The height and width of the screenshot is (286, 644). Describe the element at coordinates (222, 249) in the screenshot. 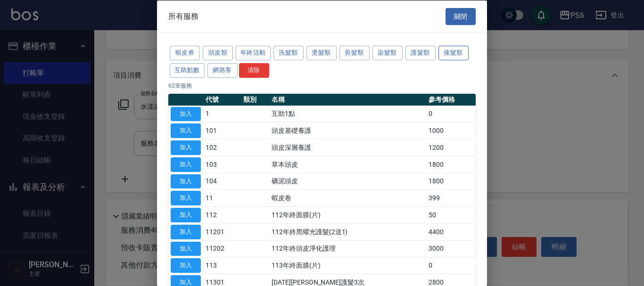

I see `td: 11202` at that location.